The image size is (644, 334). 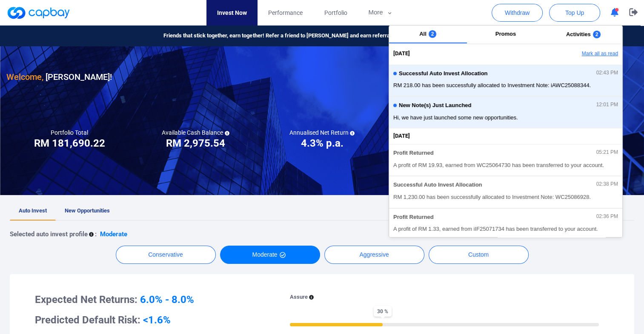 I want to click on button: Conservative, so click(x=166, y=255).